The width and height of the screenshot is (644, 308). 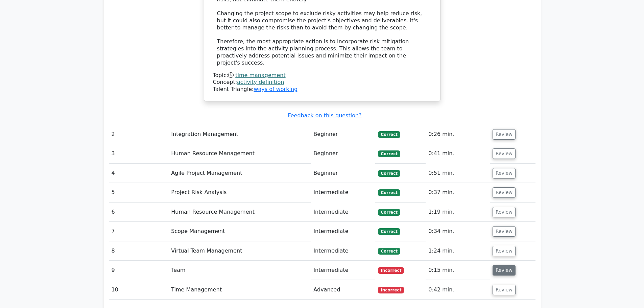 I want to click on td: 7, so click(x=138, y=231).